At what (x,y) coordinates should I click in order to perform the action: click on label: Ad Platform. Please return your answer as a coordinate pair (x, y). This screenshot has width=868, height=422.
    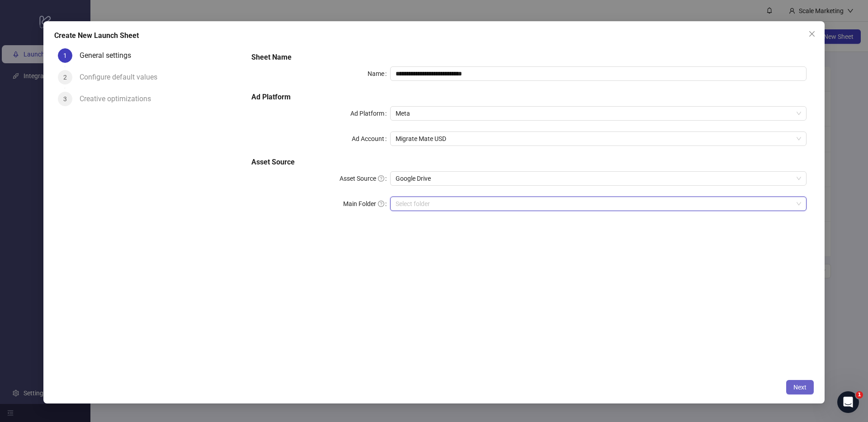
    Looking at the image, I should click on (370, 113).